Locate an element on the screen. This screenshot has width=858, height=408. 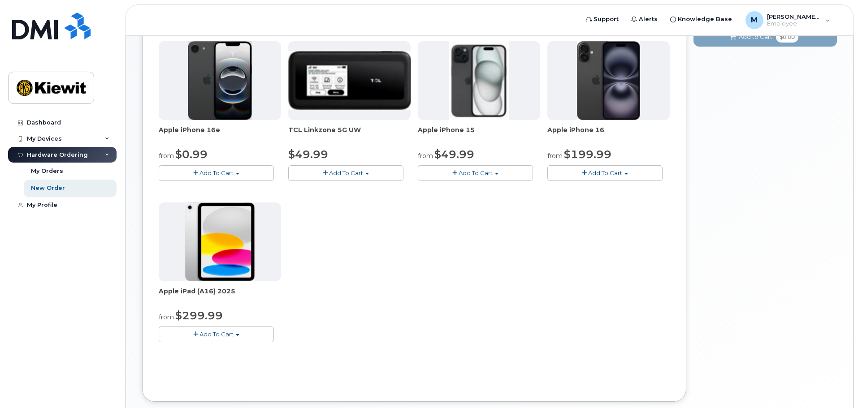
div: Apple iPhone 16e is located at coordinates (220, 134).